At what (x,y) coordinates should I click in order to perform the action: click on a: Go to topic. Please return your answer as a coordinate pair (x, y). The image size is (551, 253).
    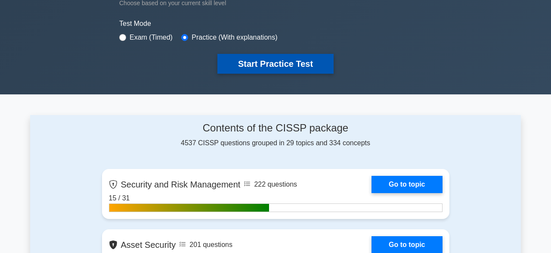
    Looking at the image, I should click on (407, 184).